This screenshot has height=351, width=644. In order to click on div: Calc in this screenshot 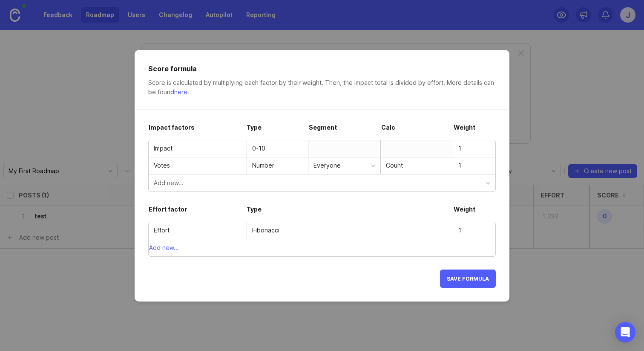, I will do `click(417, 132)`.